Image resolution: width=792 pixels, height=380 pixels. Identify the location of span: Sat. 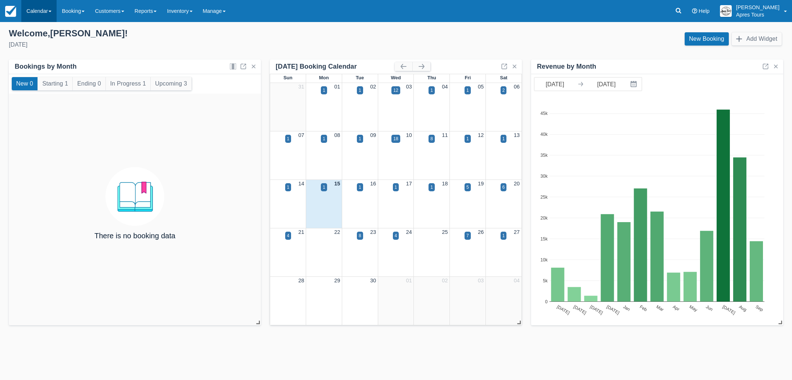
(504, 78).